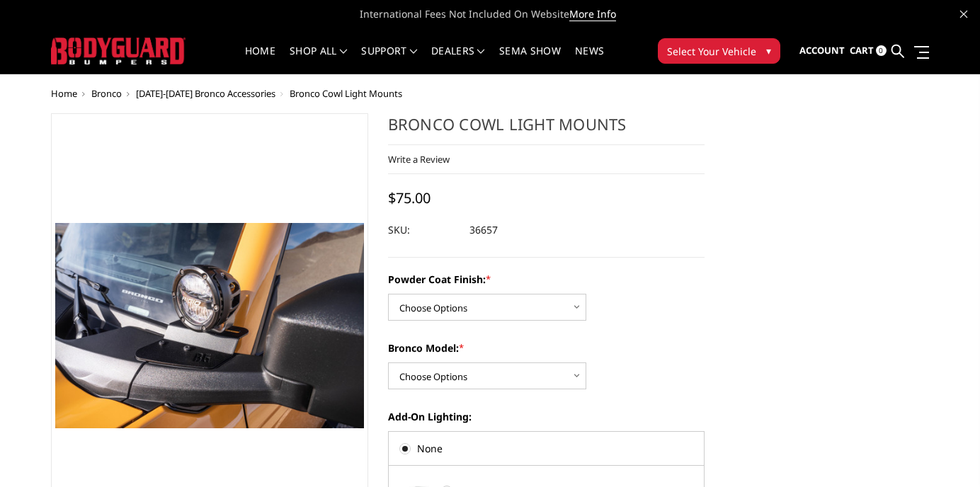 This screenshot has height=487, width=980. What do you see at coordinates (389, 60) in the screenshot?
I see `a: Support` at bounding box center [389, 60].